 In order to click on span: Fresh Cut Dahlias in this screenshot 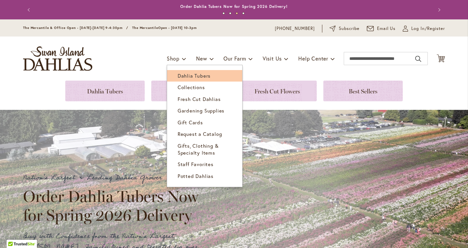, I will do `click(199, 99)`.